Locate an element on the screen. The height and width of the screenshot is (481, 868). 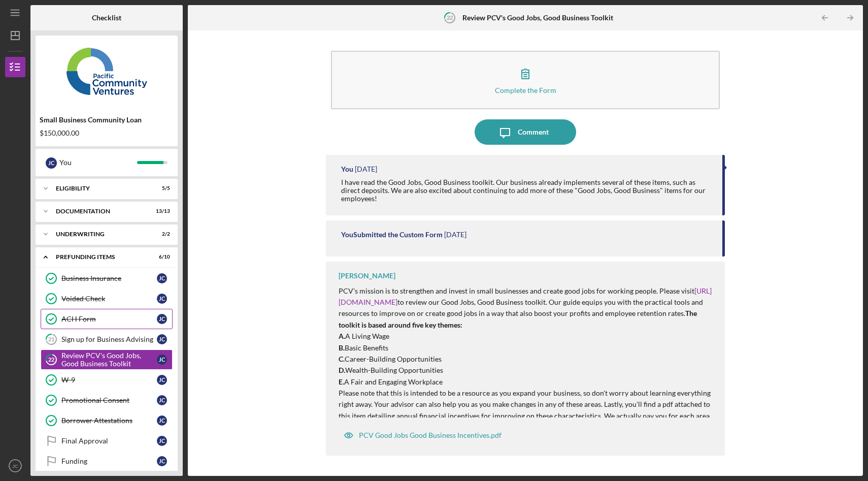
div: Review PCV's Good Jobs, Good Business Toolkit is located at coordinates (109, 360).